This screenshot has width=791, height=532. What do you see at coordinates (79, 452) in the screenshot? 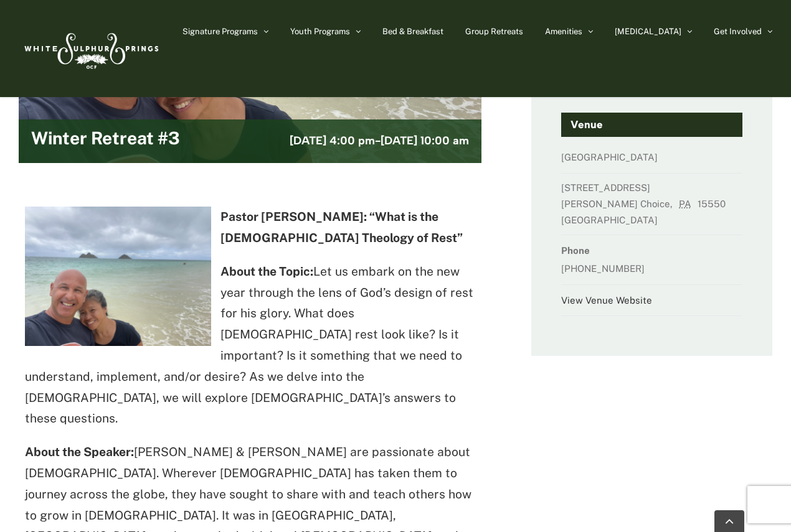
I see `strong: About the Speaker:` at bounding box center [79, 452].